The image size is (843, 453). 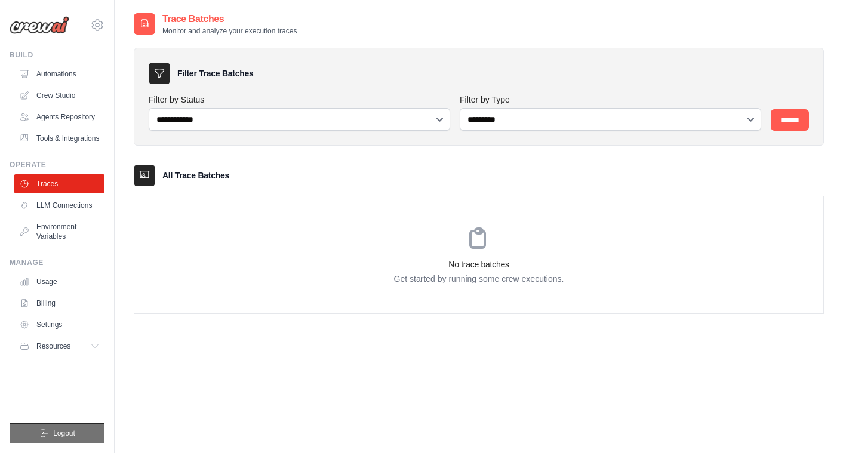 What do you see at coordinates (57, 165) in the screenshot?
I see `div: Operate` at bounding box center [57, 165].